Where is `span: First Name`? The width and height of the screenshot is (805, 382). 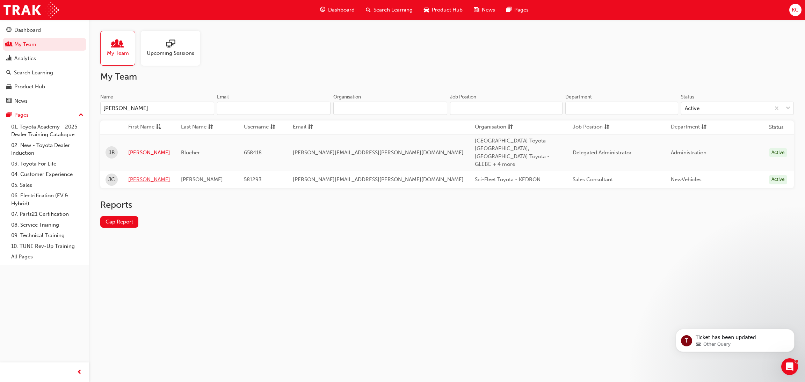 span: First Name is located at coordinates (141, 127).